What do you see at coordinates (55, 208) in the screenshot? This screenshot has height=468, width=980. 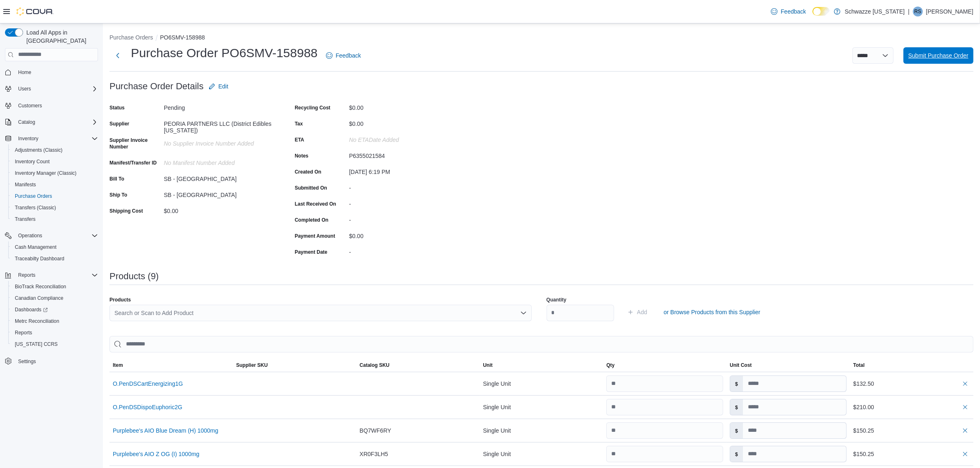 I see `span: Transfers (Classic)` at bounding box center [55, 208].